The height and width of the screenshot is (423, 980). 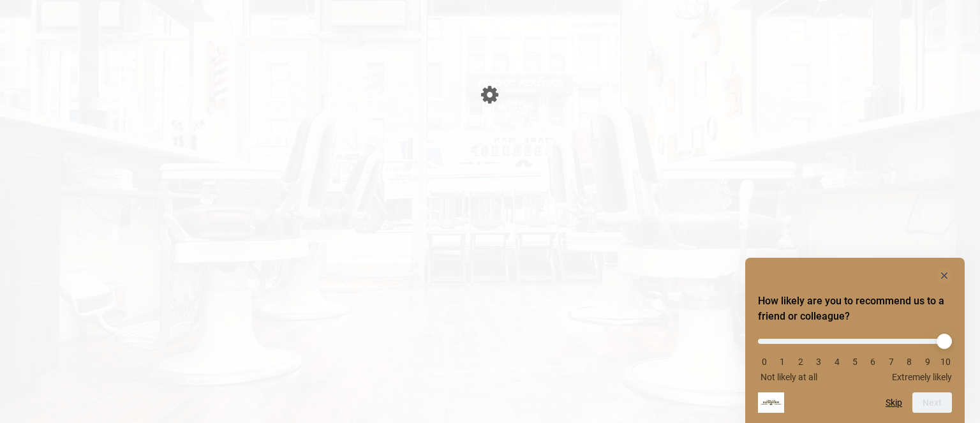 What do you see at coordinates (789, 377) in the screenshot?
I see `span: Not likely at all` at bounding box center [789, 377].